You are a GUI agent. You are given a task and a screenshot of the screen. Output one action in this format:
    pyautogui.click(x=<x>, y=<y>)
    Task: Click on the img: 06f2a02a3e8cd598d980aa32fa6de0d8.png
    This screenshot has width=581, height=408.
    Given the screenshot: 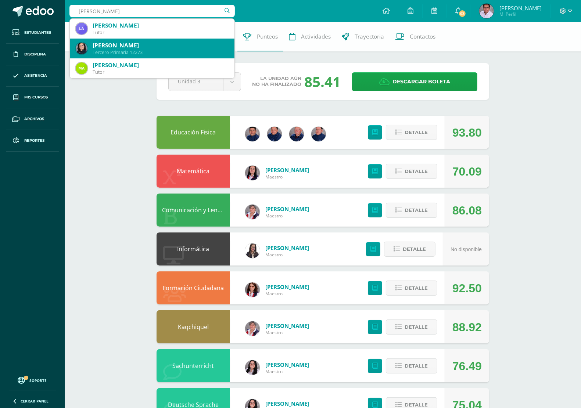 What is the action you would take?
    pyautogui.click(x=253, y=251)
    